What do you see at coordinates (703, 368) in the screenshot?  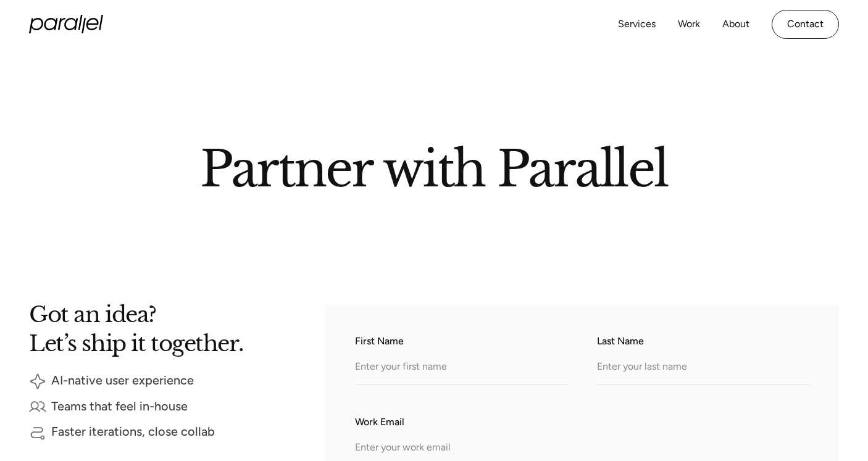 I see `input: Enter your last name` at bounding box center [703, 368].